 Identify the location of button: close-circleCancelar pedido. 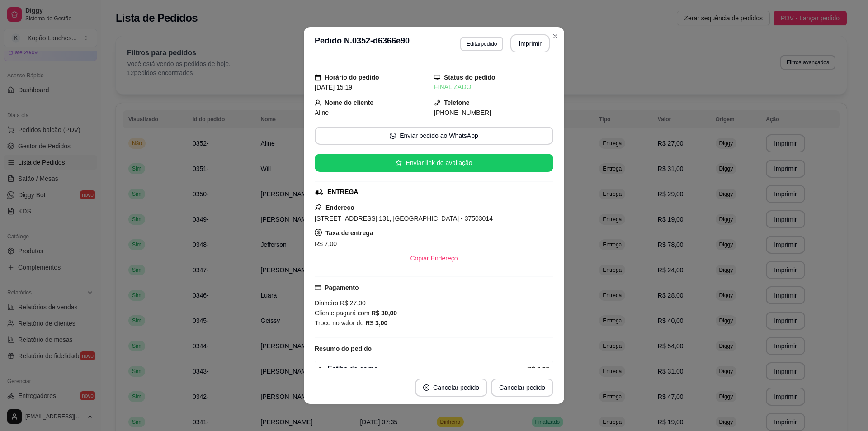
(451, 387).